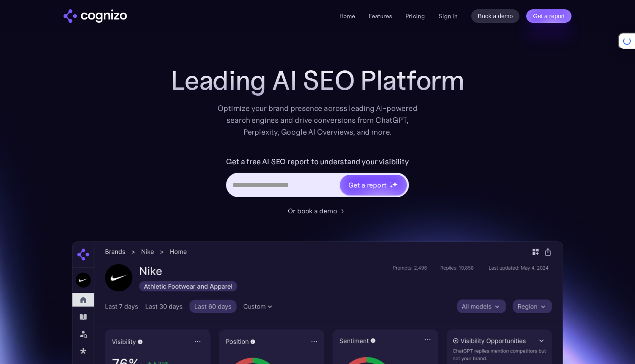 The image size is (635, 364). Describe the element at coordinates (95, 16) in the screenshot. I see `a: home` at that location.